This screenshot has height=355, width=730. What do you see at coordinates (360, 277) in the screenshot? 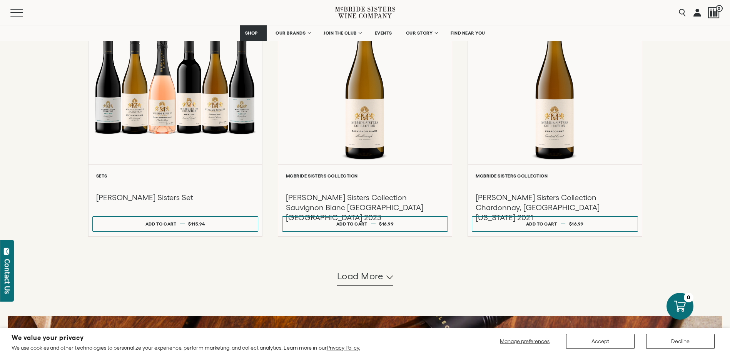
I see `span: Load more` at bounding box center [360, 277].